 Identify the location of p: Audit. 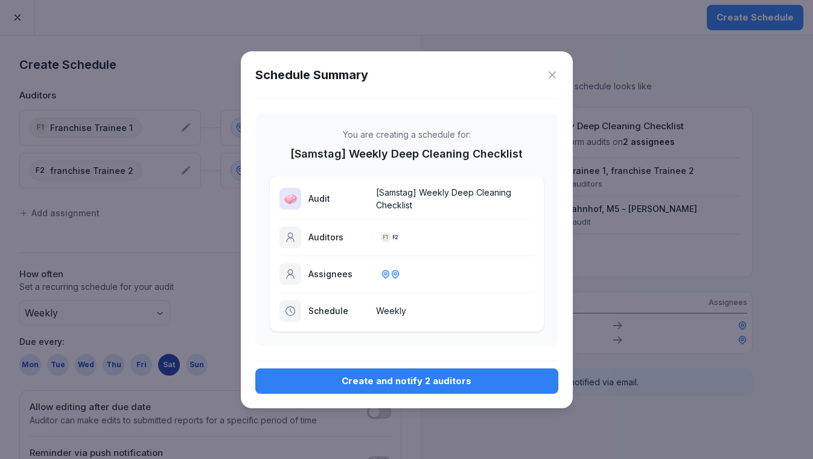
(339, 198).